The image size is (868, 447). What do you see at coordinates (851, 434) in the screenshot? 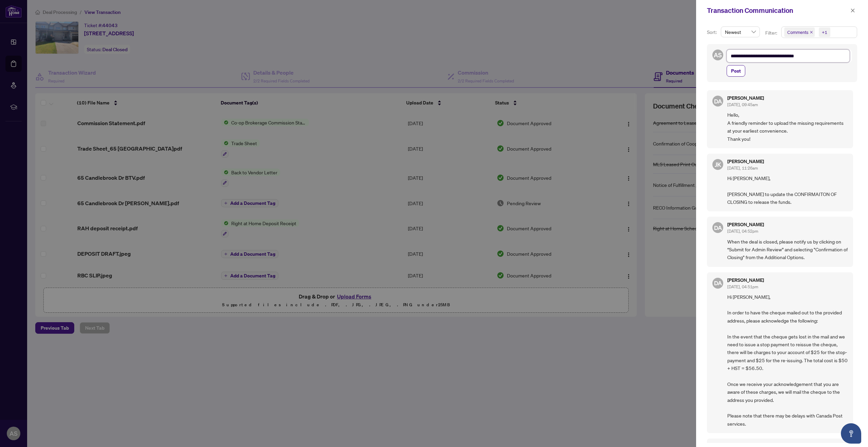
I see `button: Open asap` at bounding box center [851, 434].